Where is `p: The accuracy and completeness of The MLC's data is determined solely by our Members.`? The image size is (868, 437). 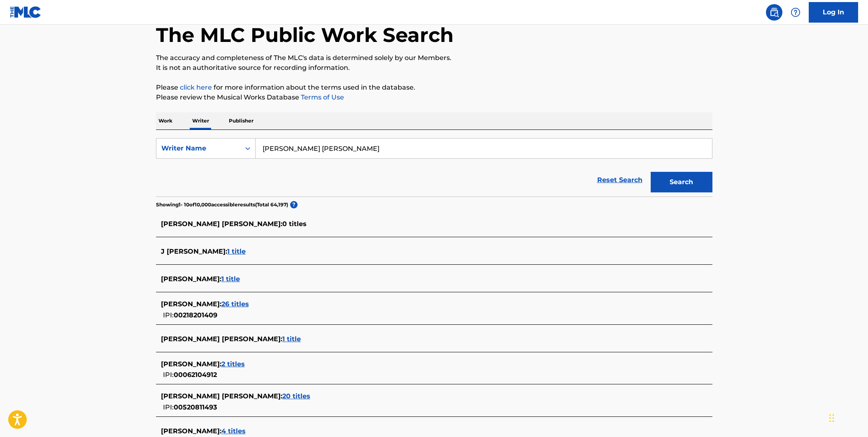 p: The accuracy and completeness of The MLC's data is determined solely by our Members. is located at coordinates (434, 58).